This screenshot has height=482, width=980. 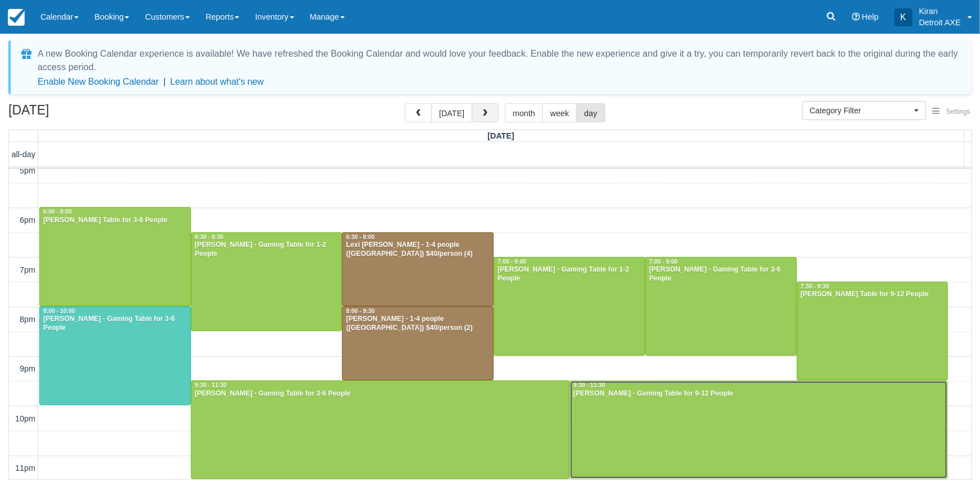 I want to click on button: Enable New Booking Calendar, so click(x=98, y=82).